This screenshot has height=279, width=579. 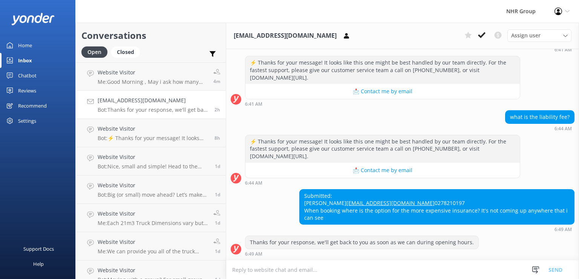 I want to click on span: Sep 26 2025 06:49am (UTC +12:00) Pacific/Auckland, so click(x=217, y=109).